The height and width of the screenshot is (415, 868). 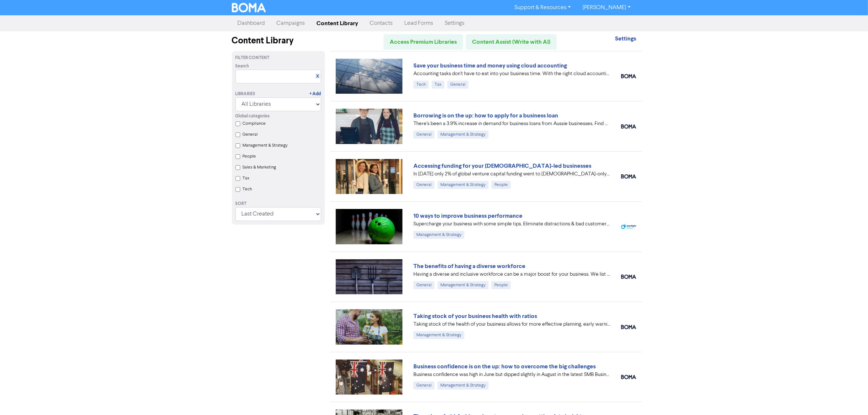 I want to click on div: Chat Widget, so click(x=850, y=398).